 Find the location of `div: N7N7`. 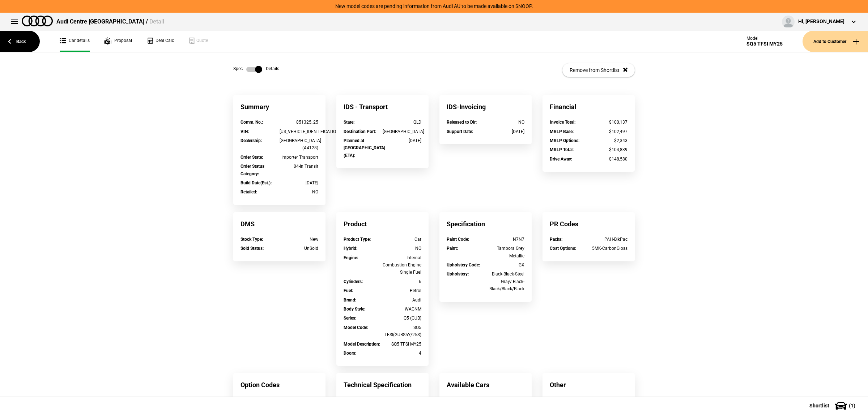

div: N7N7 is located at coordinates (505, 240).